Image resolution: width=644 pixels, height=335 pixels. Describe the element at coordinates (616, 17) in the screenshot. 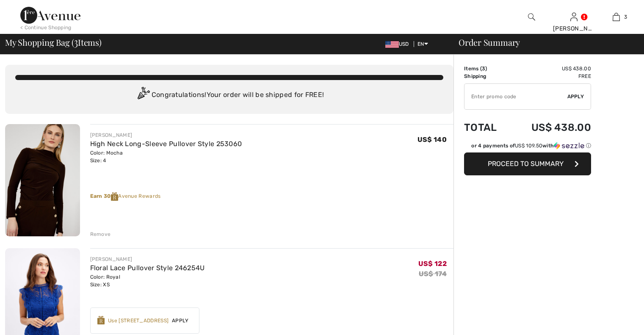

I see `img: My Bag` at that location.